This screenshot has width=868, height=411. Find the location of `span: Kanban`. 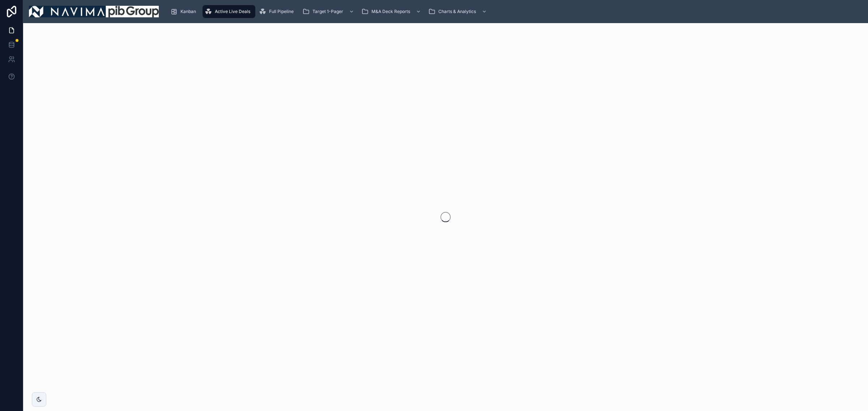

span: Kanban is located at coordinates (188, 11).